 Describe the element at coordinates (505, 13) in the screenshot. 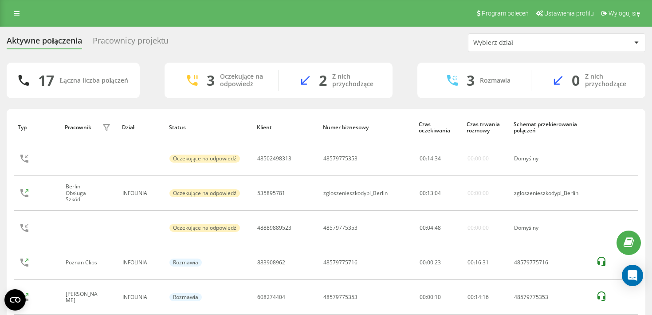

I see `span: Program poleceń` at that location.